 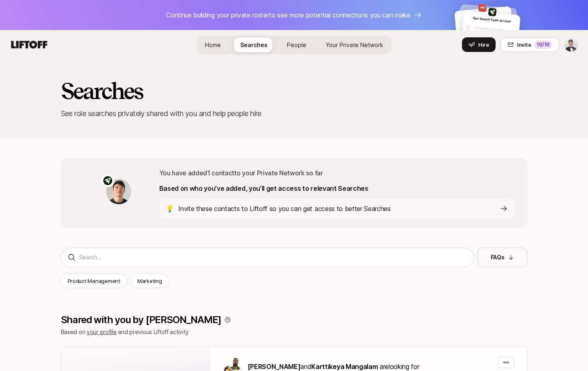 I want to click on h2: Searches, so click(x=294, y=91).